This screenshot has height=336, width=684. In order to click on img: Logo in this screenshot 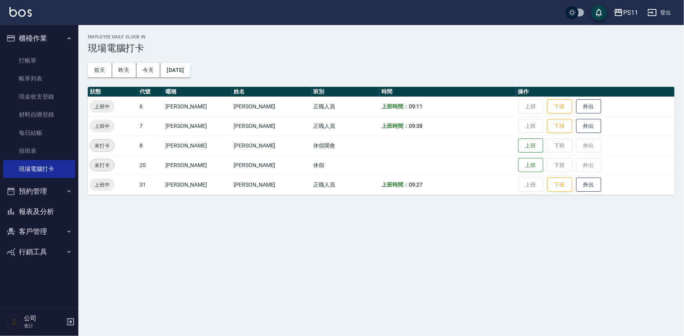, I will do `click(20, 12)`.